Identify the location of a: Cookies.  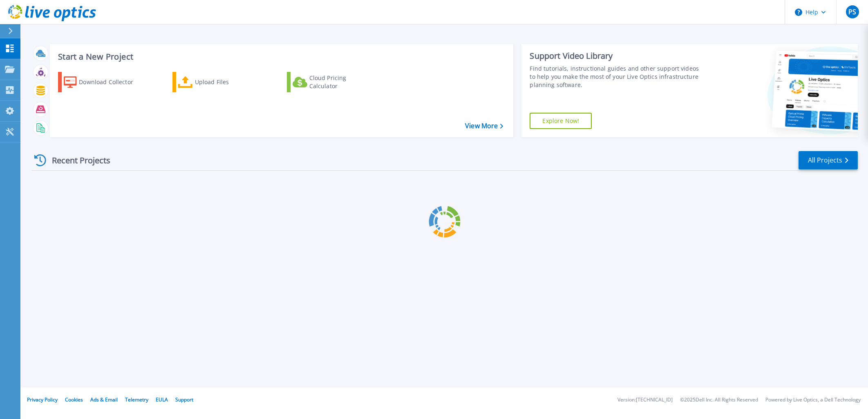
(74, 400).